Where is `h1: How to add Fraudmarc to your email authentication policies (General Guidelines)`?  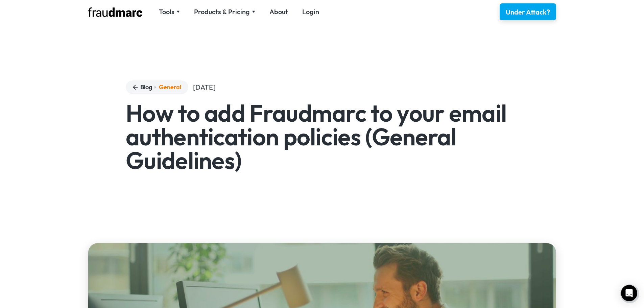 h1: How to add Fraudmarc to your email authentication policies (General Guidelines) is located at coordinates (322, 137).